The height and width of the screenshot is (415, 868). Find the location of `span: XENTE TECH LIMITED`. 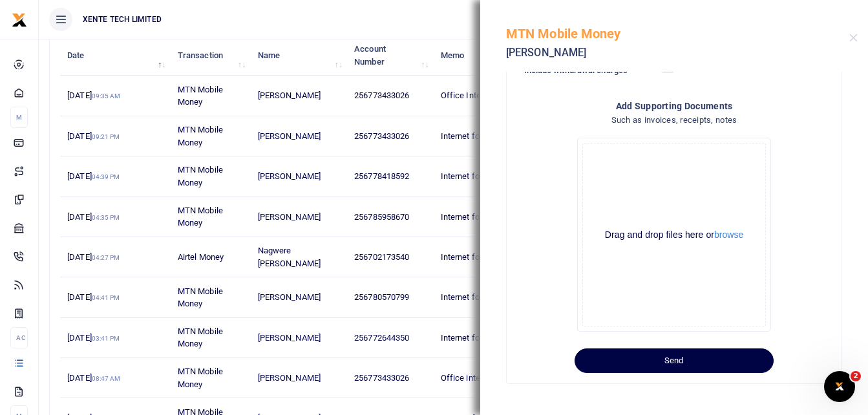

span: XENTE TECH LIMITED is located at coordinates (122, 20).